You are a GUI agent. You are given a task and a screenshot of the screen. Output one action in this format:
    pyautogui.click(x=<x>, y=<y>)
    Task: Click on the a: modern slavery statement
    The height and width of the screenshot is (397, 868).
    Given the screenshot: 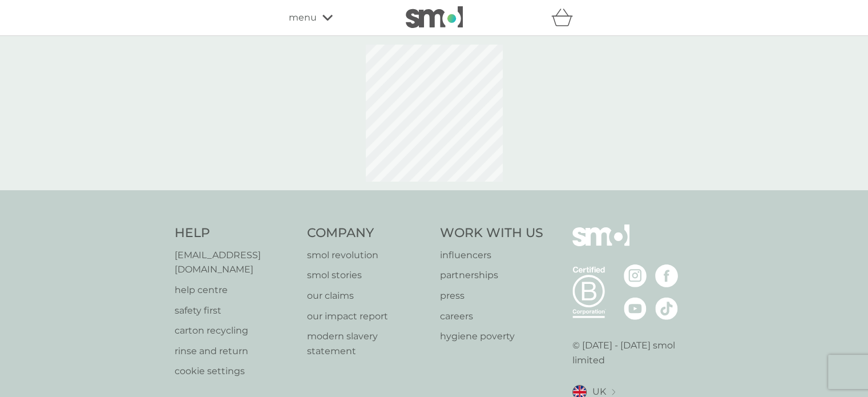 What is the action you would take?
    pyautogui.click(x=367, y=344)
    